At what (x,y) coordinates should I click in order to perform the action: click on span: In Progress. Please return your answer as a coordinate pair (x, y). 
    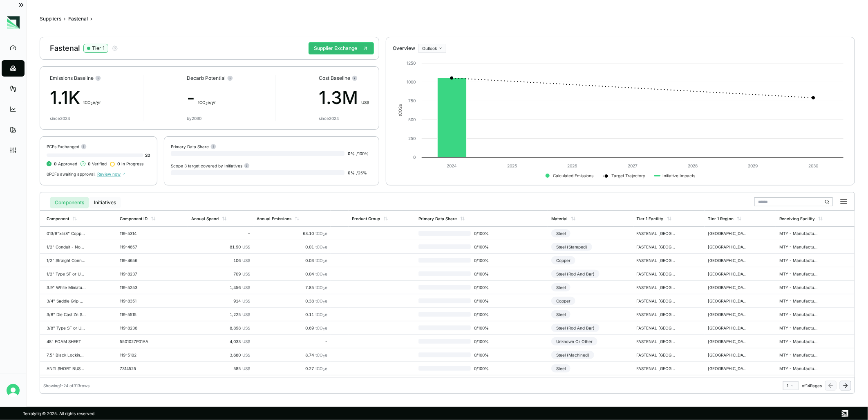
    Looking at the image, I should click on (131, 164).